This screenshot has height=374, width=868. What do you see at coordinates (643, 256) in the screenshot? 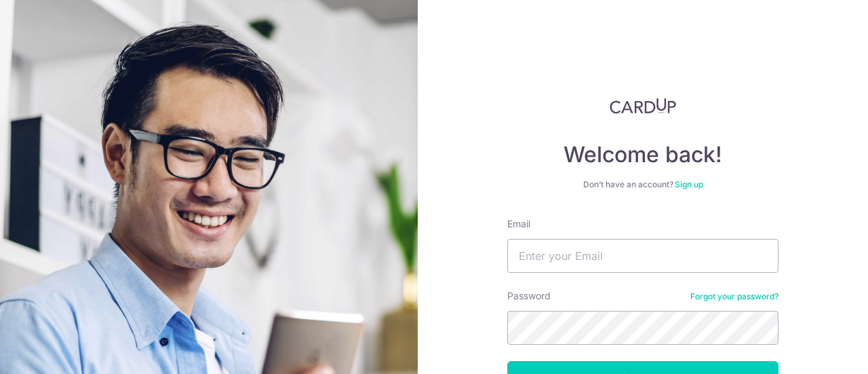
I see `input: Enter your Email` at bounding box center [643, 256].